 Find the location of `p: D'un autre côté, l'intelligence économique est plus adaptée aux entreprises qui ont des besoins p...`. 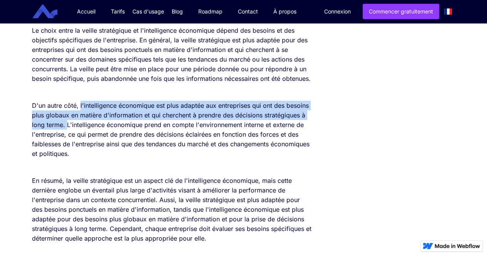

p: D'un autre côté, l'intelligence économique est plus adaptée aux entreprises qui ont des besoins p... is located at coordinates (172, 130).